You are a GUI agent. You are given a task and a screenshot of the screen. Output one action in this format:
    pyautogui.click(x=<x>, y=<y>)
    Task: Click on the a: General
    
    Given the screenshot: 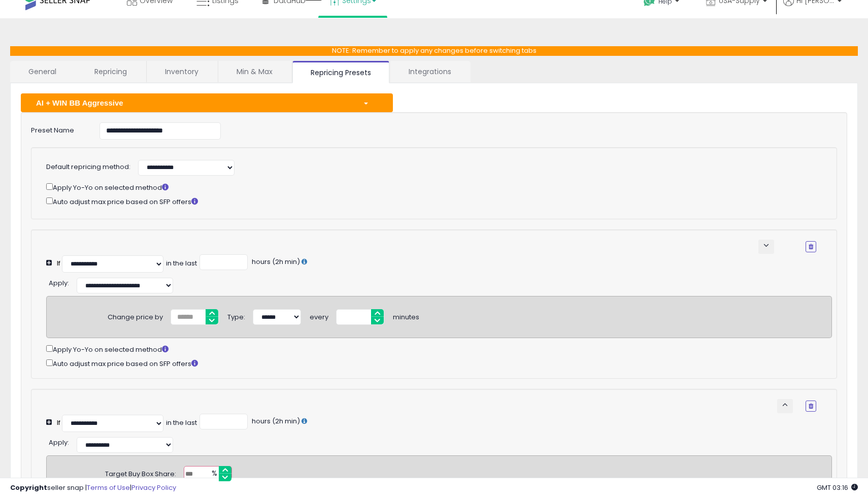 What is the action you would take?
    pyautogui.click(x=43, y=71)
    